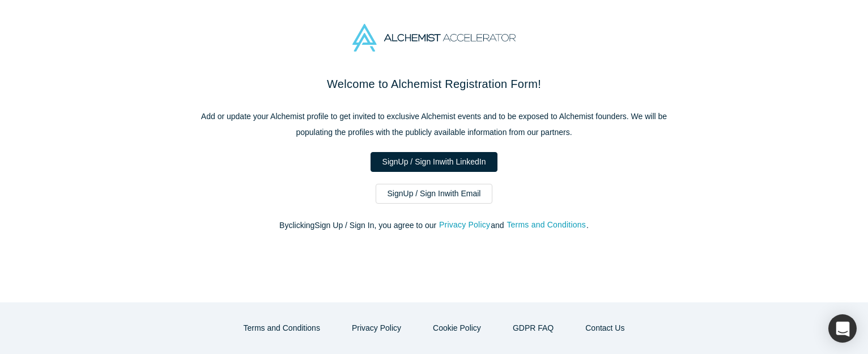 This screenshot has width=868, height=354. Describe the element at coordinates (533, 328) in the screenshot. I see `a: GDPR FAQ` at that location.